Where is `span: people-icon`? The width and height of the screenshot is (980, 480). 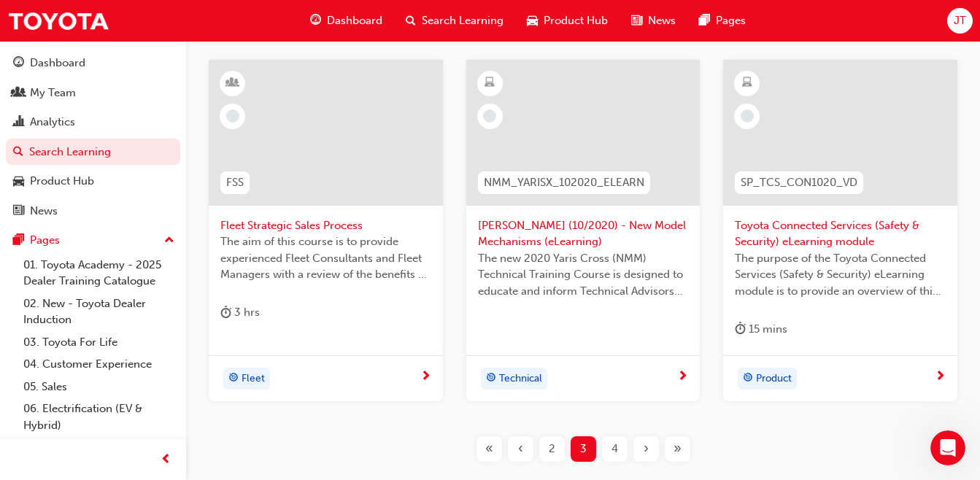
span: people-icon is located at coordinates (18, 93).